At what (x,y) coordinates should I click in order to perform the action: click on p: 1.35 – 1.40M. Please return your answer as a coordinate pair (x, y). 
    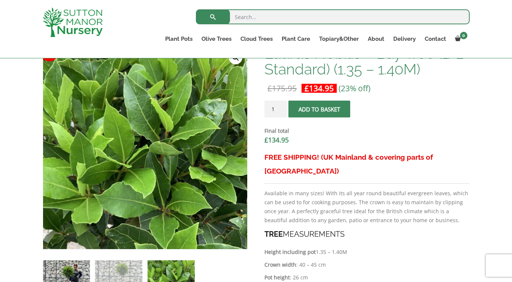
    Looking at the image, I should click on (366, 252).